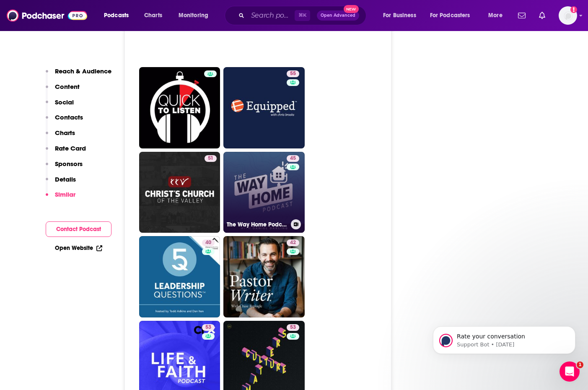 The image size is (588, 390). I want to click on a: 45The Way Home Podcast, so click(264, 193).